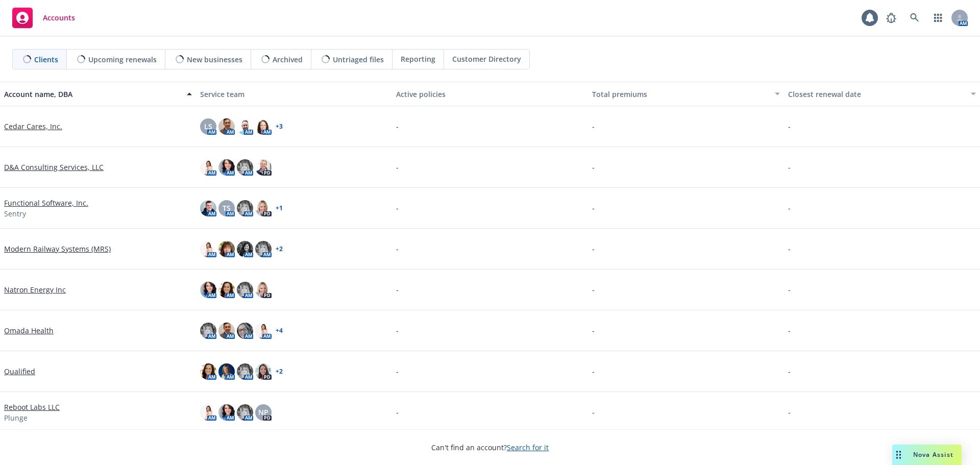 The width and height of the screenshot is (980, 465). I want to click on span: New businesses, so click(214, 59).